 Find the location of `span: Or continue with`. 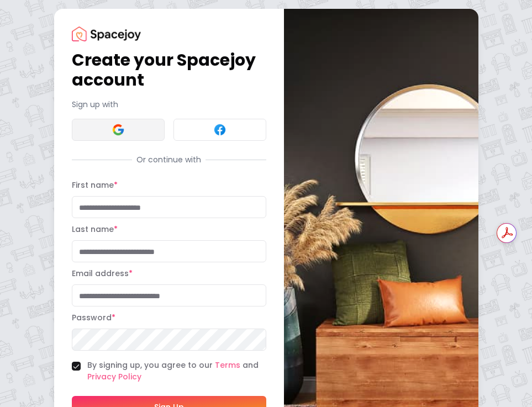

span: Or continue with is located at coordinates (168, 159).